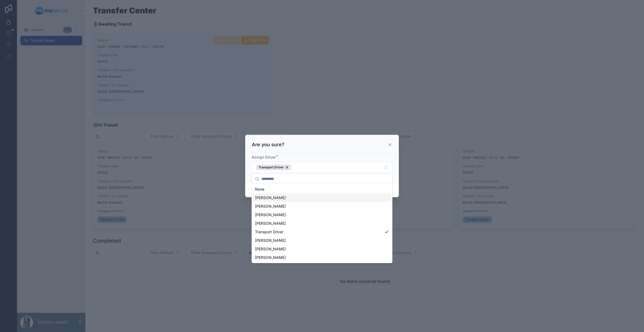 This screenshot has width=644, height=332. Describe the element at coordinates (322, 168) in the screenshot. I see `button: Select Button` at that location.